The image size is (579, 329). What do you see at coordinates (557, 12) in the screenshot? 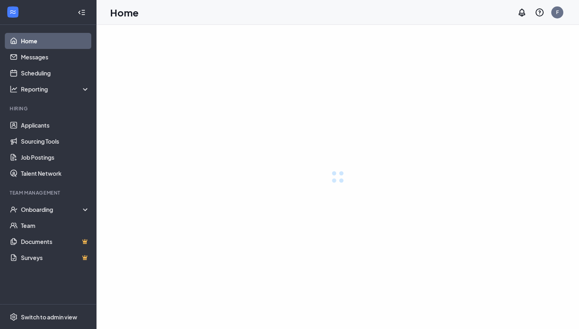
I see `div: F` at bounding box center [557, 12].